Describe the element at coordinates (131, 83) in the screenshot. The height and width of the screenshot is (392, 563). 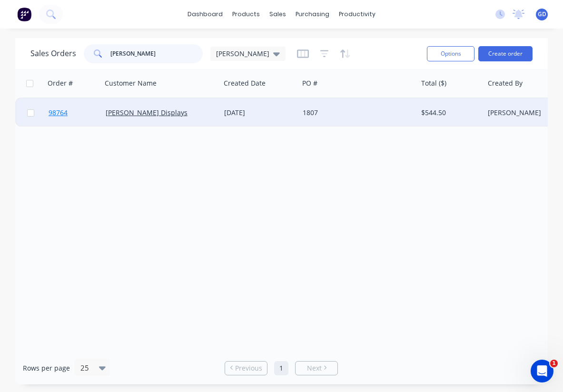
I see `div: Customer Name` at that location.